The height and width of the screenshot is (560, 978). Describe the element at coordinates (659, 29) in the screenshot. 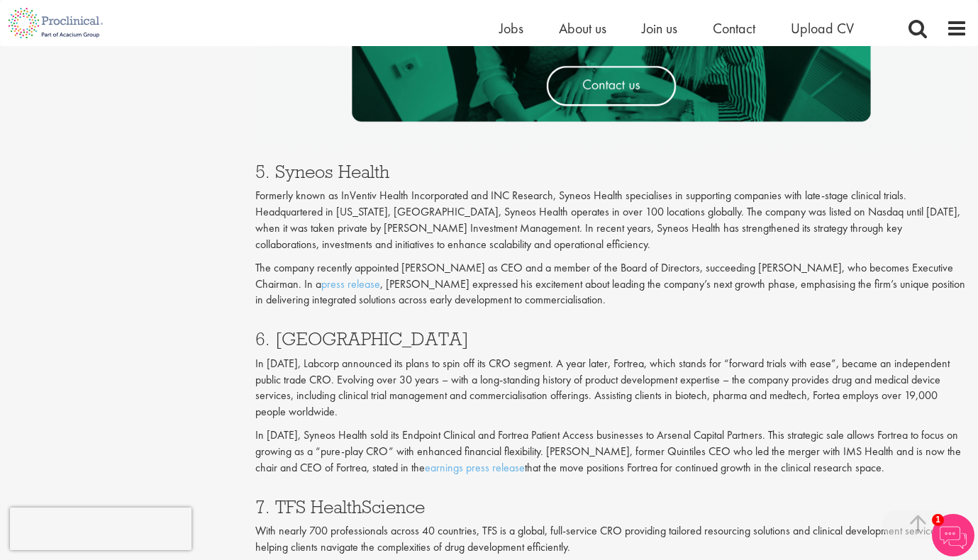

I see `span: Join us` at that location.